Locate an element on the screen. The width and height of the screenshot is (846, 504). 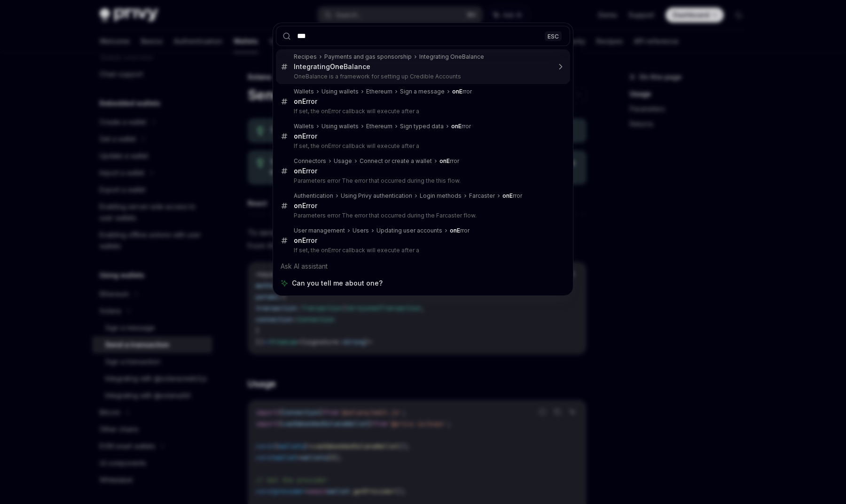
p: Parameters error The error that occurred during the this flow. is located at coordinates (422, 181).